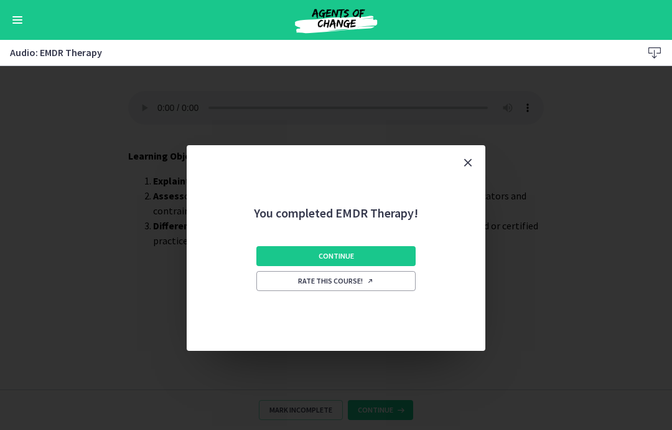  Describe the element at coordinates (370, 281) in the screenshot. I see `i: Opens in a new window` at that location.